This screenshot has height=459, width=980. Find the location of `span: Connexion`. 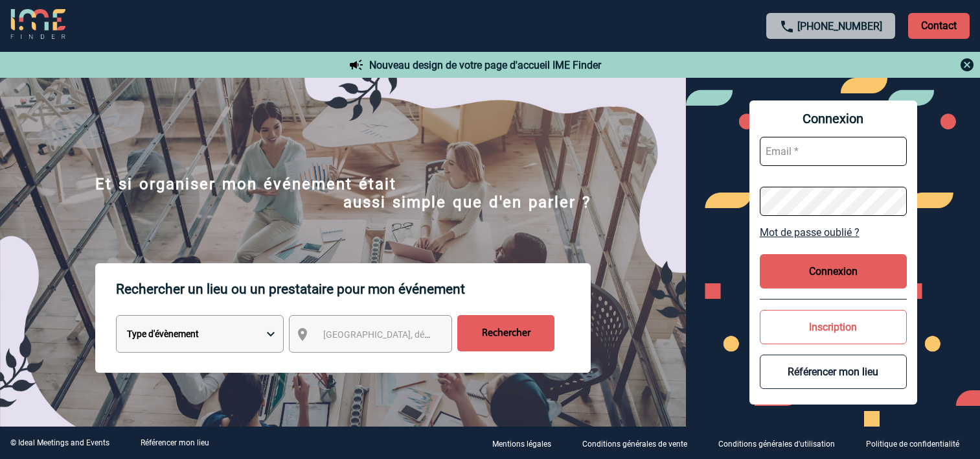

span: Connexion is located at coordinates (833, 118).